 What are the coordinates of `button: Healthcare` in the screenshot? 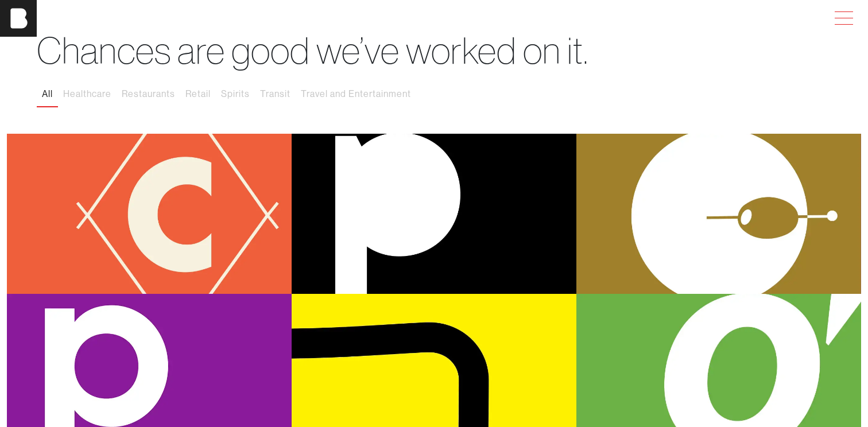 It's located at (87, 94).